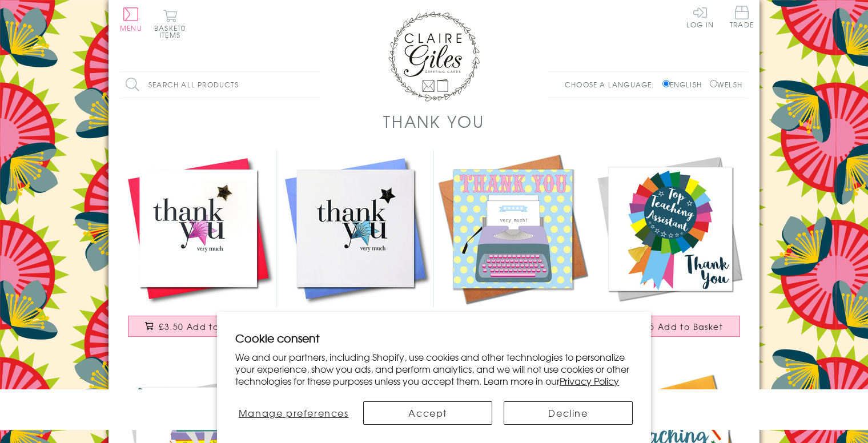 The width and height of the screenshot is (868, 443). I want to click on img: Thank You Teaching Assistant Card, Rosette, Embellished with a colourful tassel, so click(669, 228).